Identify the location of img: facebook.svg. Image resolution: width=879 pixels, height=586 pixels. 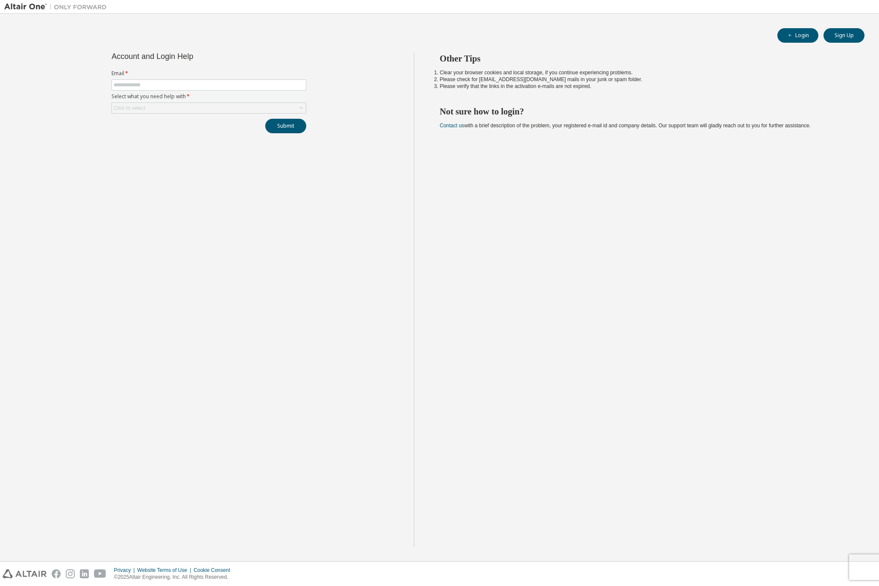
(56, 573).